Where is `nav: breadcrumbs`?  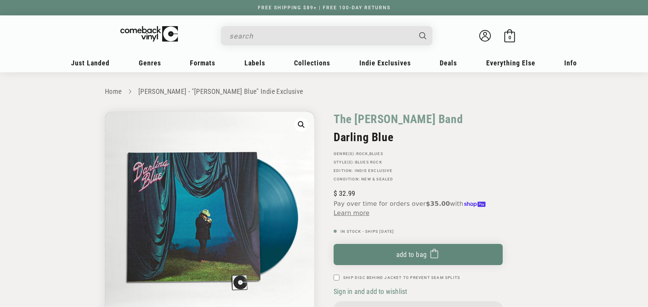
nav: breadcrumbs is located at coordinates (324, 92).